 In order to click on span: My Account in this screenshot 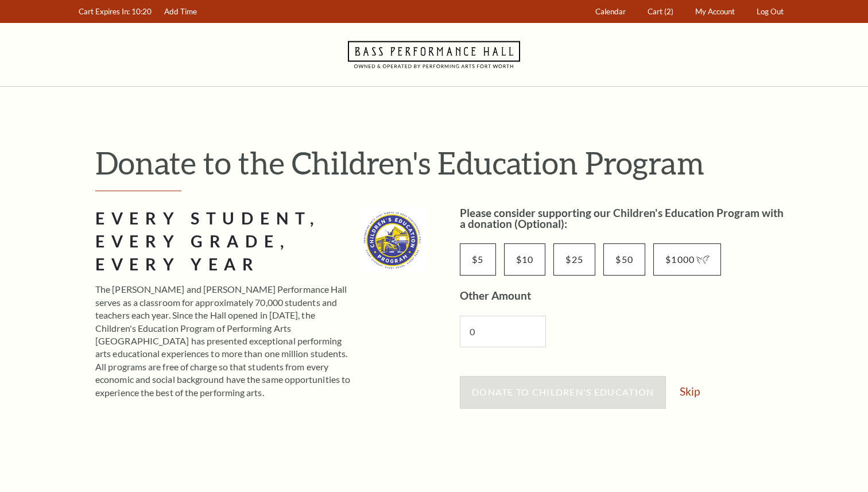, I will do `click(715, 12)`.